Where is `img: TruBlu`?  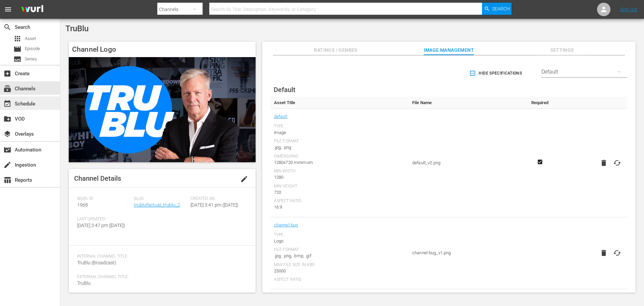
img: TruBlu is located at coordinates (162, 109).